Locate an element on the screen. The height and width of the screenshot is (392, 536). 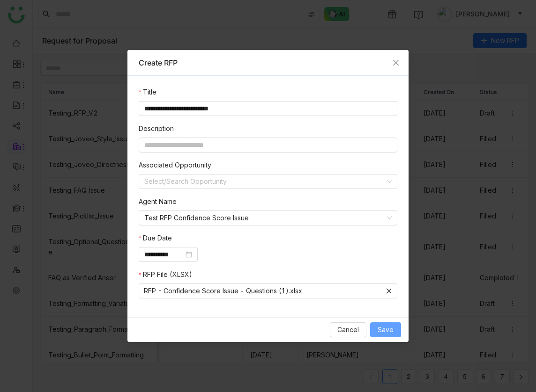
button: Cancel is located at coordinates (348, 330).